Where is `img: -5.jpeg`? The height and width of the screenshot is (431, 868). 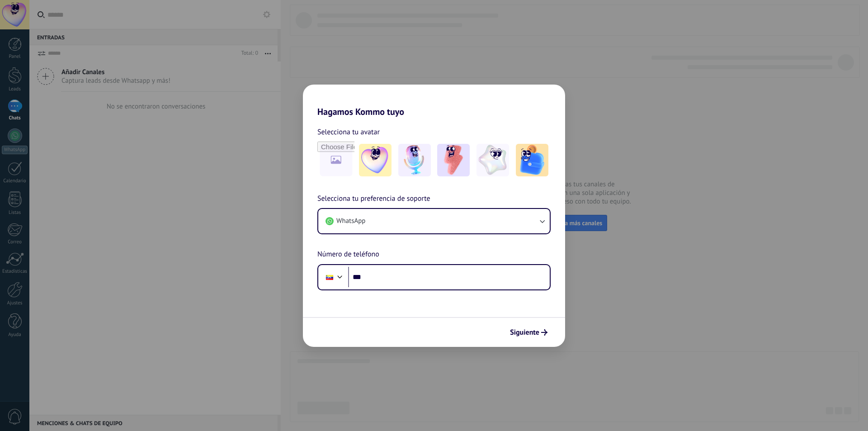 img: -5.jpeg is located at coordinates (532, 160).